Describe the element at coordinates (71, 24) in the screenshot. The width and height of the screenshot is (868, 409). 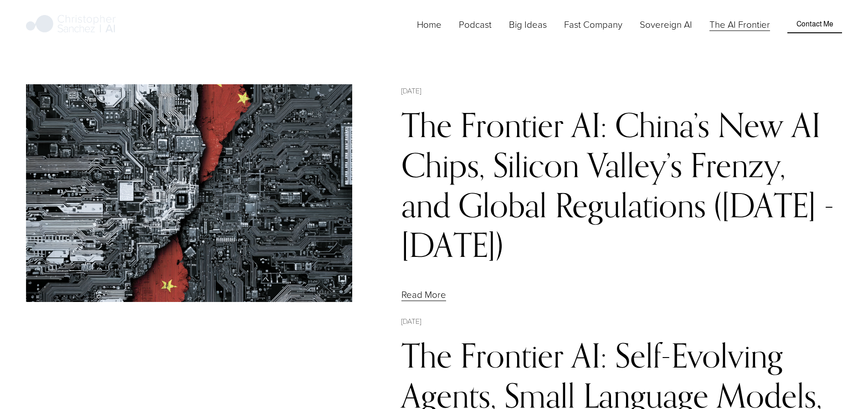
I see `img: Christopher Sanchez | AI` at that location.